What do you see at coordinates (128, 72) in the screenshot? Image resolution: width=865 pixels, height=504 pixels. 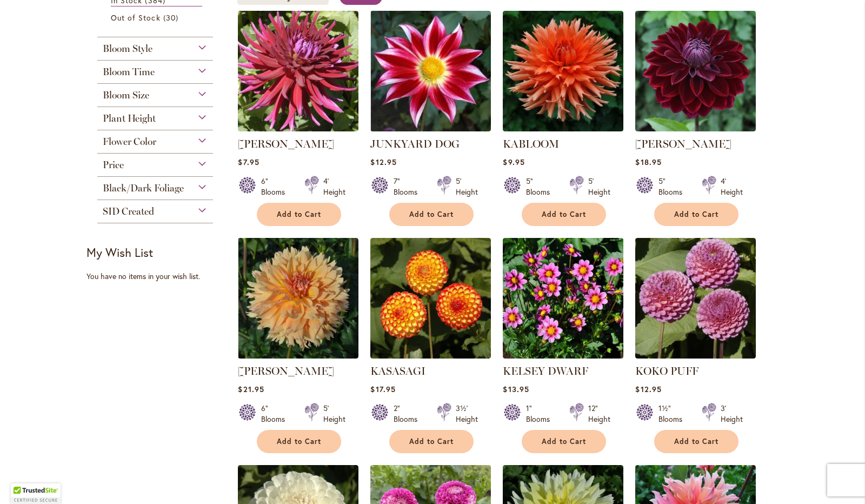 I see `span: Bloom Time` at bounding box center [128, 72].